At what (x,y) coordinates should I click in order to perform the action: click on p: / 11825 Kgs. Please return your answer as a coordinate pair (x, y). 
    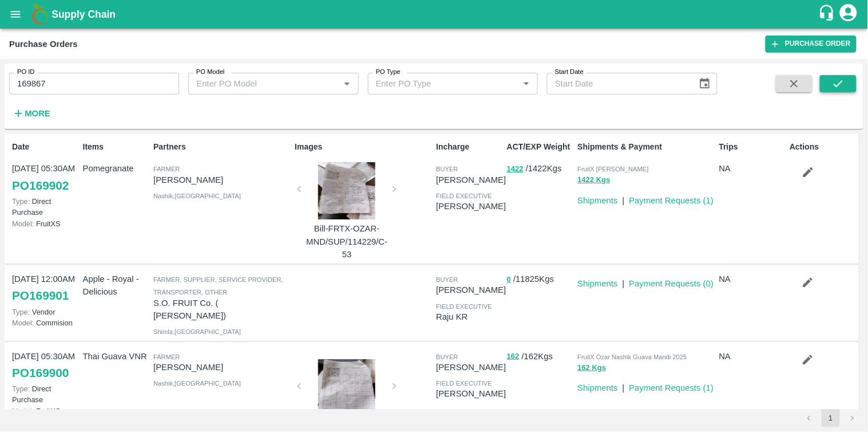
    Looking at the image, I should click on (540, 279).